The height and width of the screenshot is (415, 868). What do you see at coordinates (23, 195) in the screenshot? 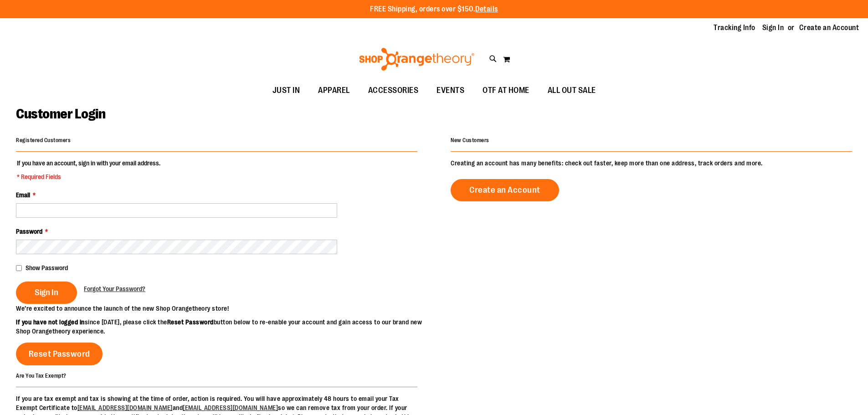
I see `span: Email` at bounding box center [23, 195].